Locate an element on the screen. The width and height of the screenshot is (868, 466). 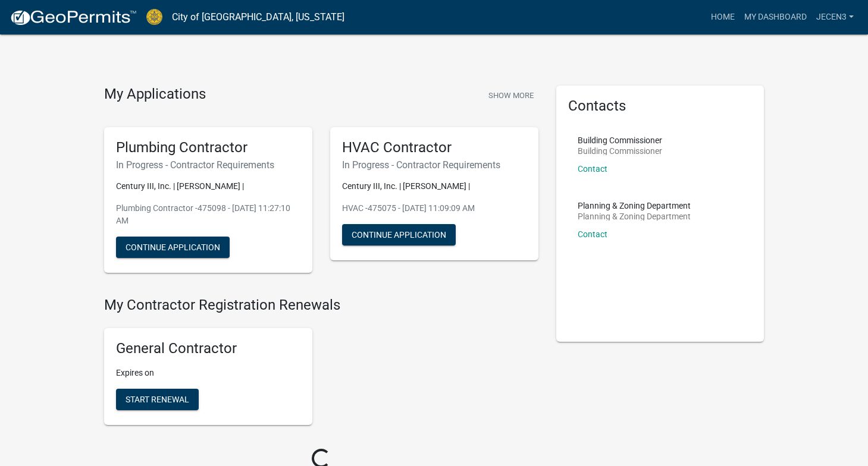
h5: Plumbing Contractor is located at coordinates (208, 147).